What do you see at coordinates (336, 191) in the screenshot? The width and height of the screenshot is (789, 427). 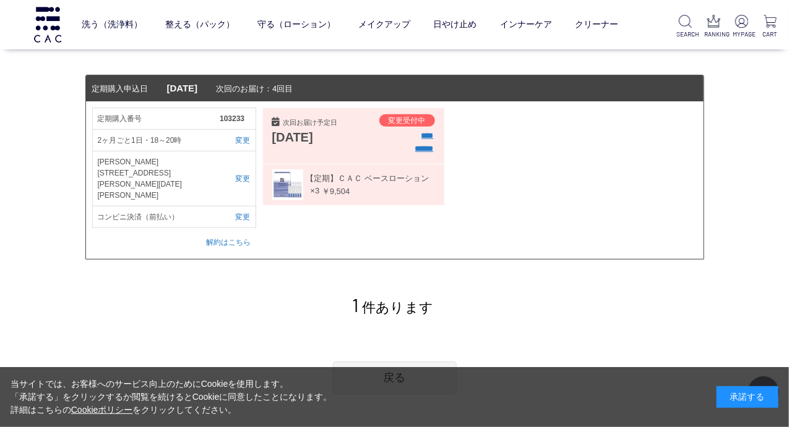 I see `span: ￥9,504` at bounding box center [336, 191].